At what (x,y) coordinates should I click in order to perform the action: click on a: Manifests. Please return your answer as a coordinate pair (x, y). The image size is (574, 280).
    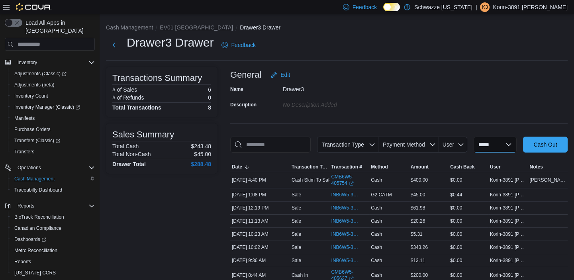
    Looking at the image, I should click on (24, 118).